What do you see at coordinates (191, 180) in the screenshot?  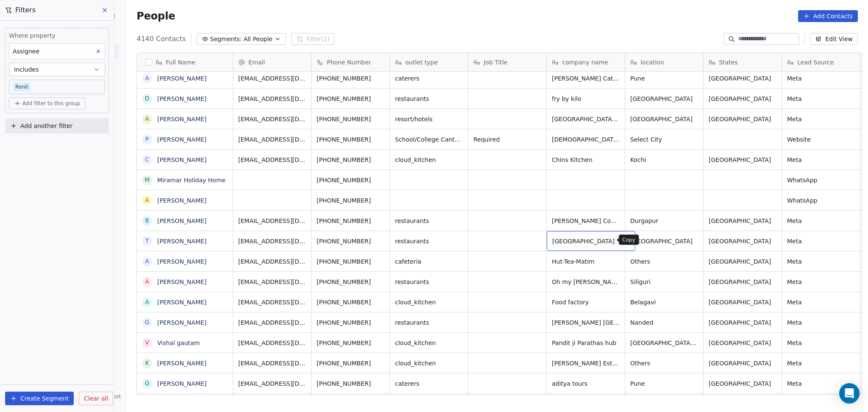 I see `a: Miramar Holiday Home` at bounding box center [191, 180].